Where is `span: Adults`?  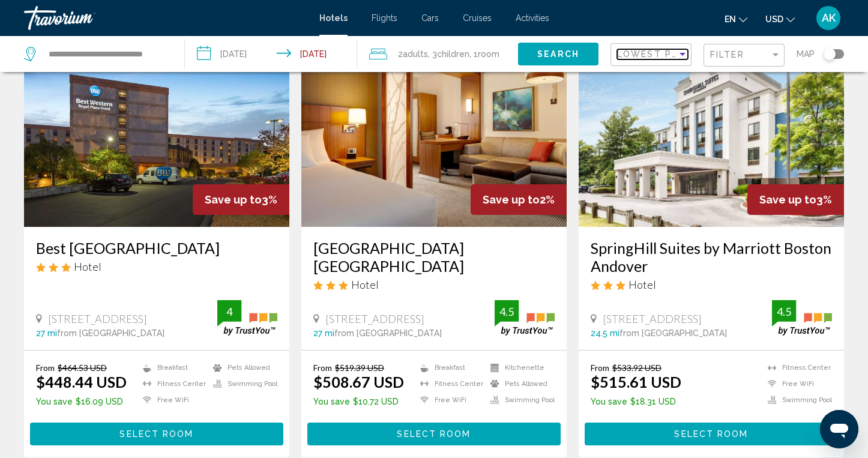 span: Adults is located at coordinates (415, 54).